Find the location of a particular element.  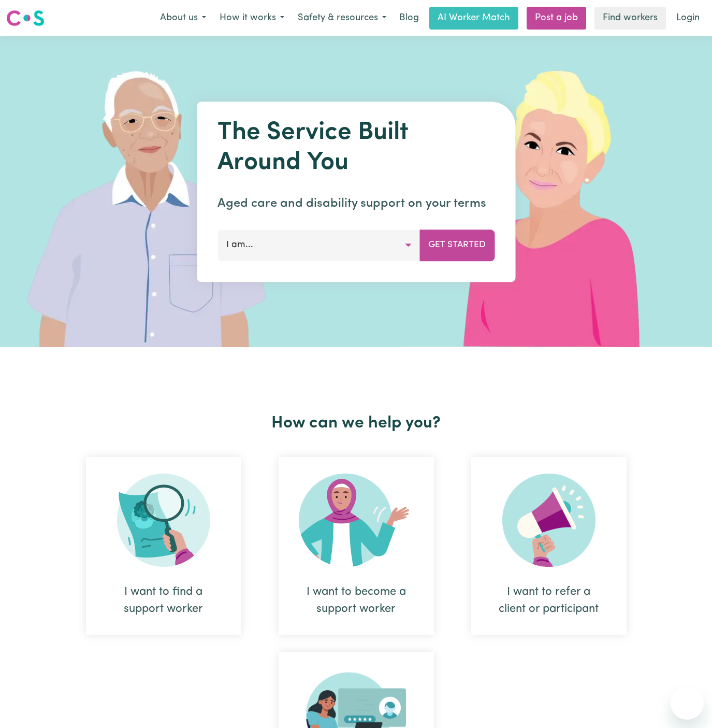

img: Careseekers logo is located at coordinates (25, 18).